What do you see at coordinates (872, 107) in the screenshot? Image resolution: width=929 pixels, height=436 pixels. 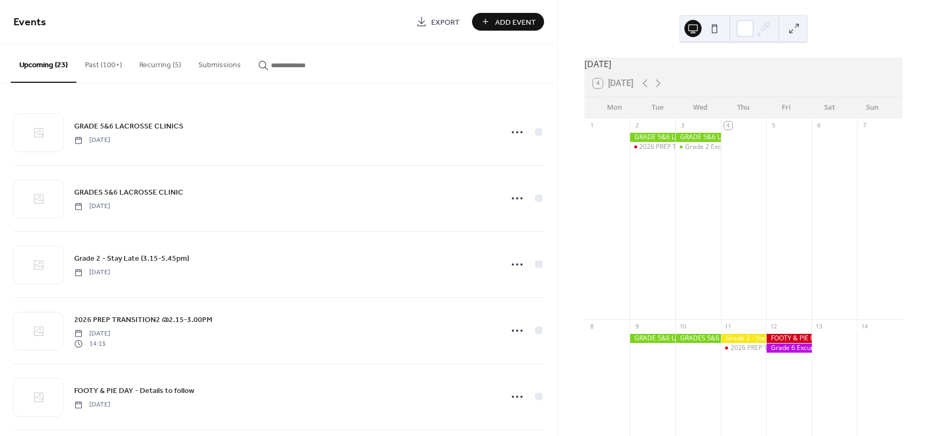 I see `div: Sun` at bounding box center [872, 107].